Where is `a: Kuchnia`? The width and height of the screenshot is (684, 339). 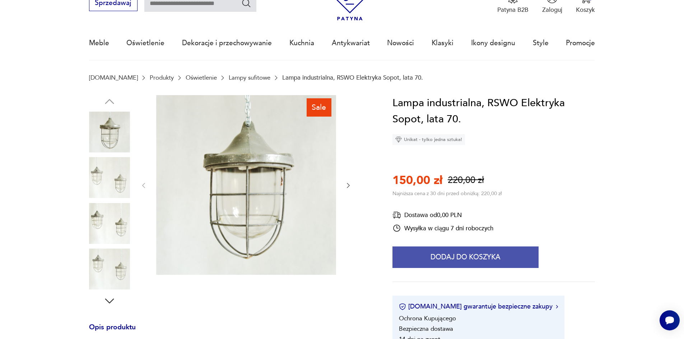 a: Kuchnia is located at coordinates (301, 43).